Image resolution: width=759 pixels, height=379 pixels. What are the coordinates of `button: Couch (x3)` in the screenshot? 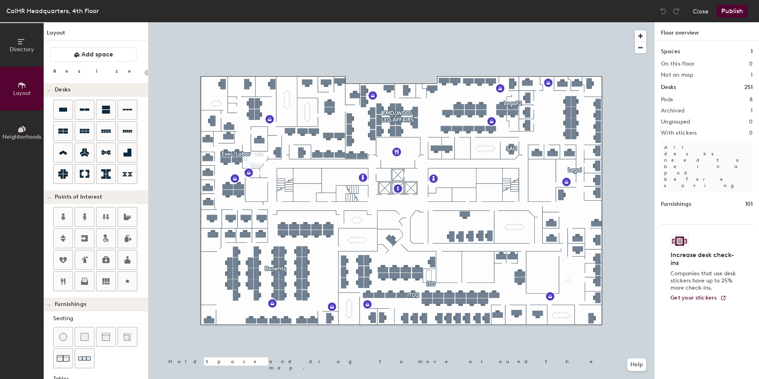 It's located at (85, 358).